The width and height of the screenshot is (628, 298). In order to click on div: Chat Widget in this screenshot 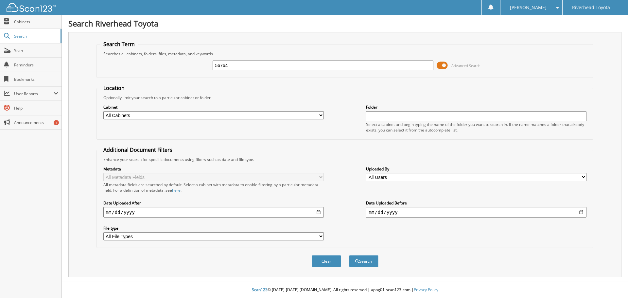, I will do `click(612, 282)`.